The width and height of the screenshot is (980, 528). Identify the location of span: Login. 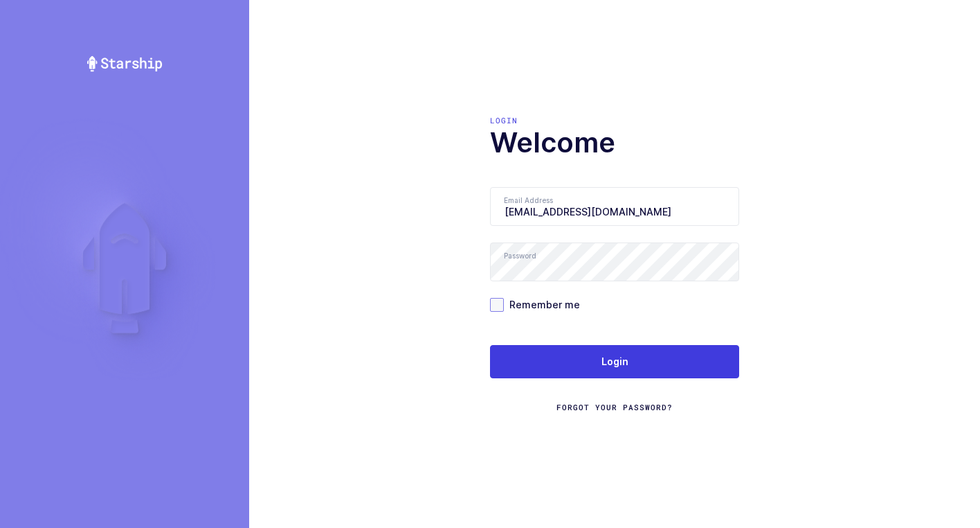
(615, 361).